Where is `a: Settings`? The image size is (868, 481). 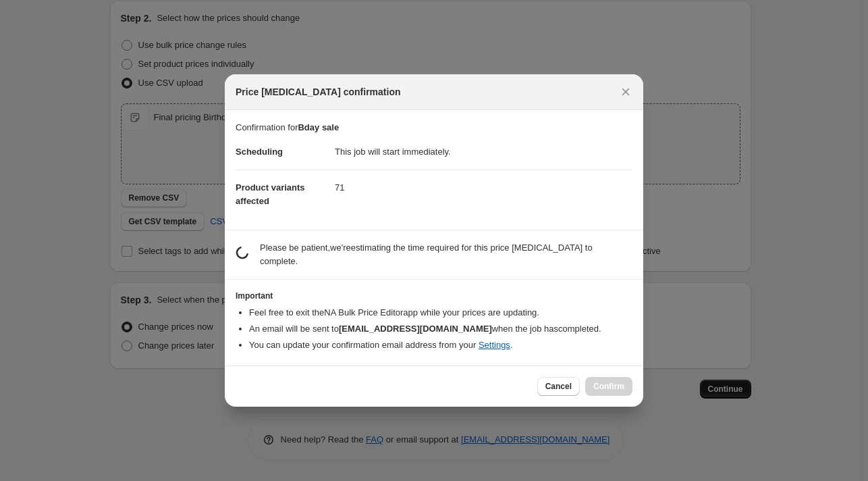
a: Settings is located at coordinates (494, 344).